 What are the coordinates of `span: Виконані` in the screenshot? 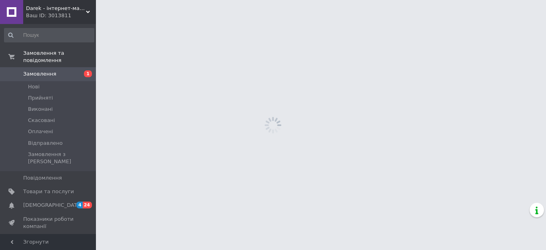 It's located at (40, 109).